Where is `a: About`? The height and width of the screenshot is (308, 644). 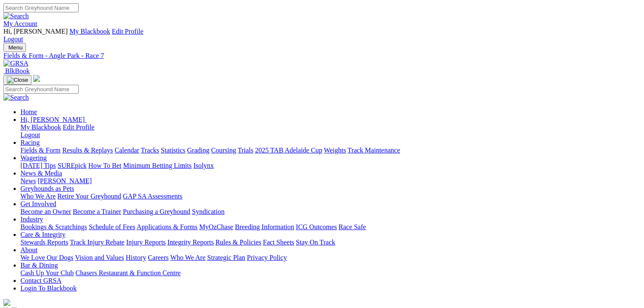 a: About is located at coordinates (29, 250).